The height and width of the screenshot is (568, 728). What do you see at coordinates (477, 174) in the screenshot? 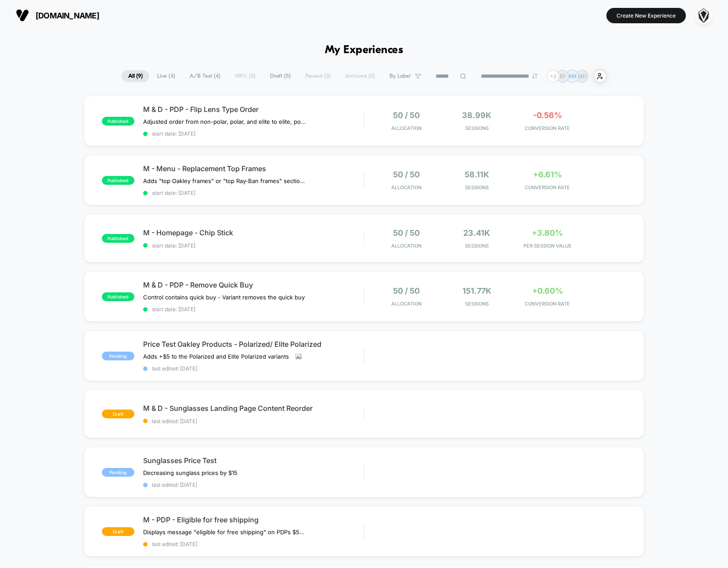
I see `span: 58.11k` at bounding box center [477, 174].